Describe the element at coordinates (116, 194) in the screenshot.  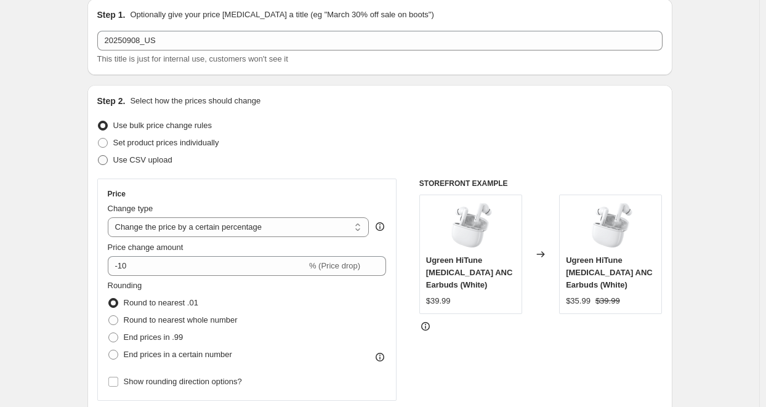
I see `h3: Price` at that location.